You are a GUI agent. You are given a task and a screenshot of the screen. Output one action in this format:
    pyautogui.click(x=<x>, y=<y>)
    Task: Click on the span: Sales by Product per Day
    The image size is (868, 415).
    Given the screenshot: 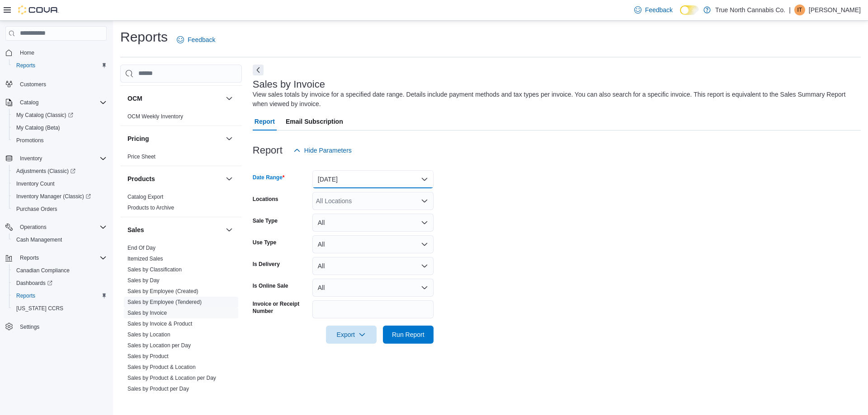 What is the action you would take?
    pyautogui.click(x=158, y=389)
    